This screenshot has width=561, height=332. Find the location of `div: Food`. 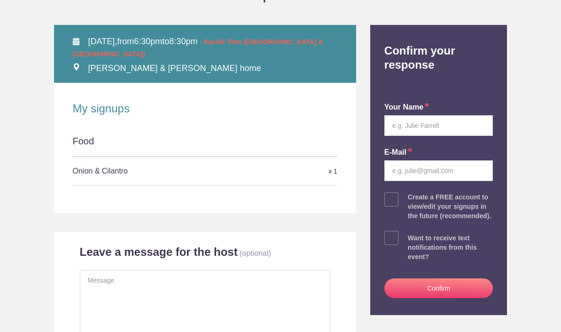

div: Food is located at coordinates (205, 145).